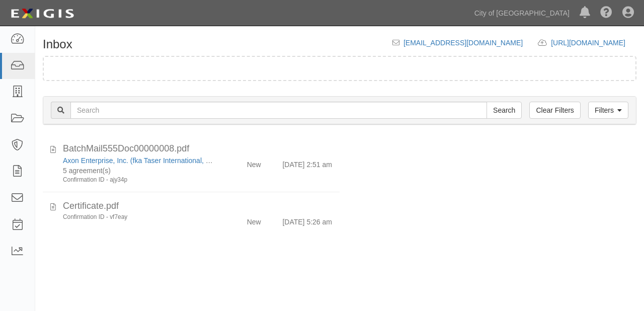 The image size is (644, 311). I want to click on div: Certificate.pdf, so click(197, 206).